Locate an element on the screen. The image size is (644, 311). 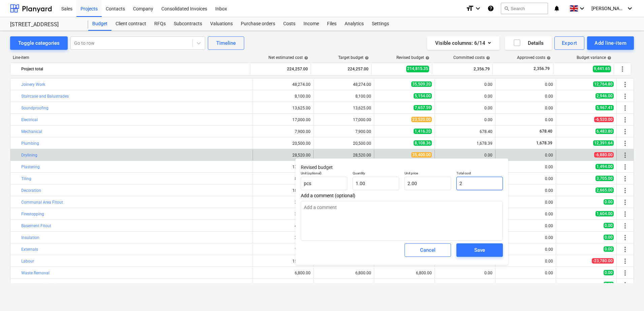
div: Visible columns : 6/14 is located at coordinates (464, 43).